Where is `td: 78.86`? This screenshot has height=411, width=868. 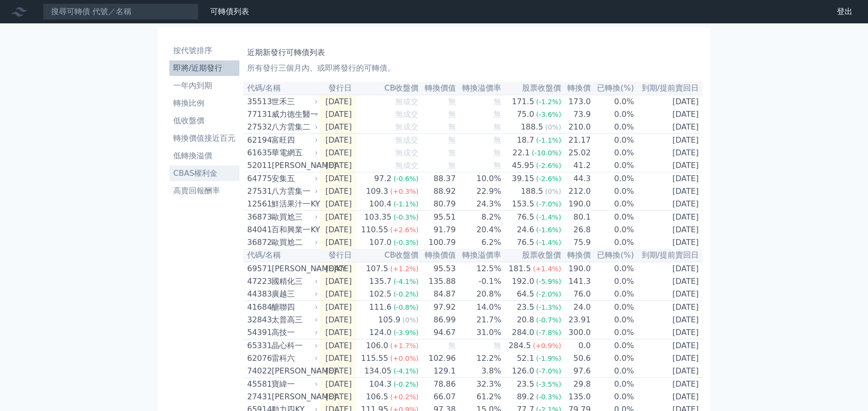
td: 78.86 is located at coordinates (438, 384).